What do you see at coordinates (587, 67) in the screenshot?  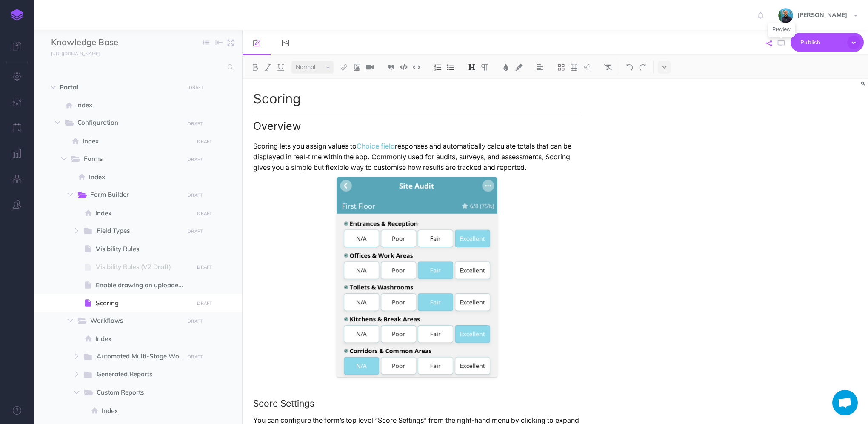 I see `img: Callout dropdown menu button` at bounding box center [587, 67].